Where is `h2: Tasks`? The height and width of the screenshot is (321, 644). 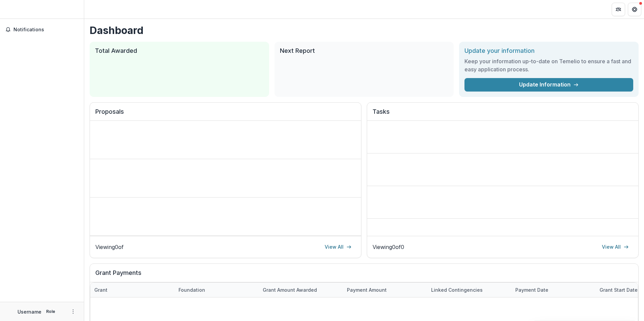
h2: Tasks is located at coordinates (503, 115).